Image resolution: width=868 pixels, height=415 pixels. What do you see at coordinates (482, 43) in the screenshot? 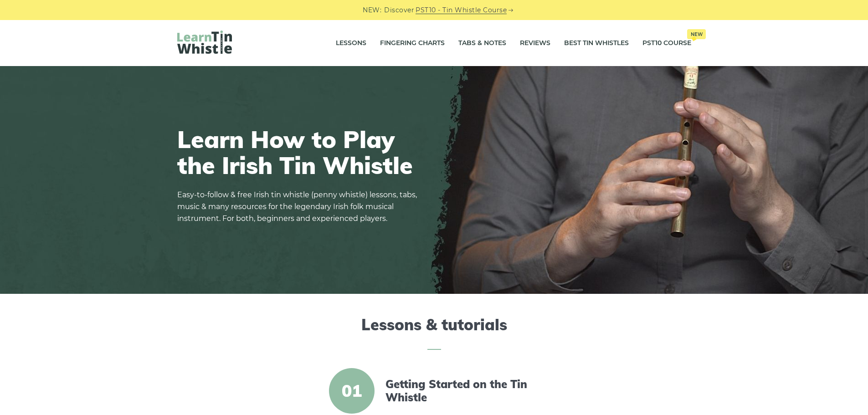
I see `a: Tabs & Notes` at bounding box center [482, 43].